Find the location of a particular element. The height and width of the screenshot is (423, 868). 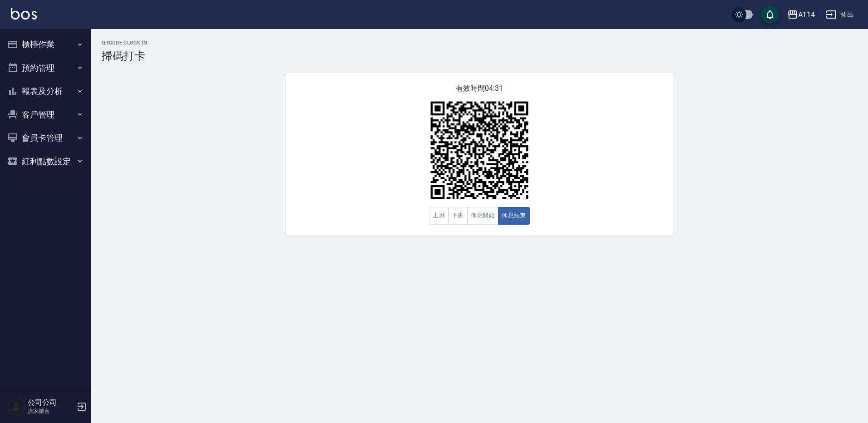

button: 登出 is located at coordinates (840, 15).